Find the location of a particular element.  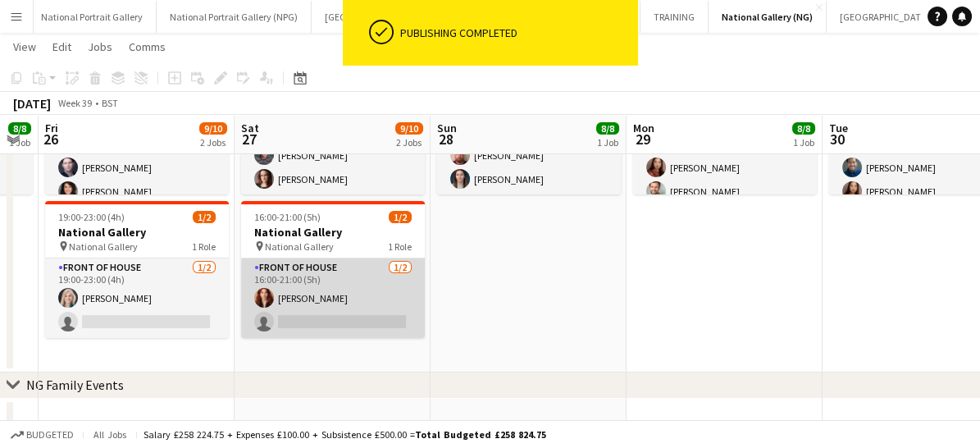

button: Budgeted is located at coordinates (42, 435).